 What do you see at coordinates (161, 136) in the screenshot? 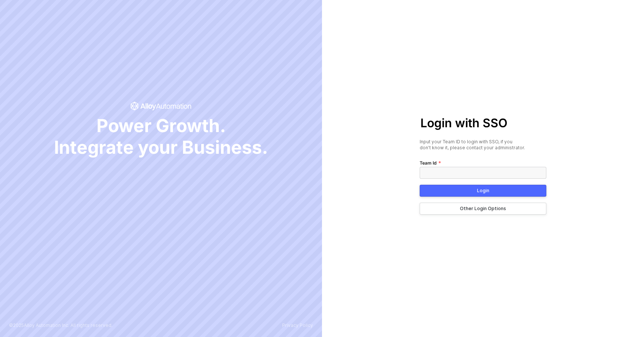
I see `span: Power Growth. Integrate your Business.` at bounding box center [161, 136].